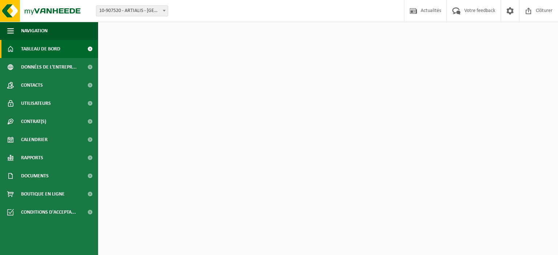 Image resolution: width=558 pixels, height=255 pixels. I want to click on span: Données de l'entrepr..., so click(49, 67).